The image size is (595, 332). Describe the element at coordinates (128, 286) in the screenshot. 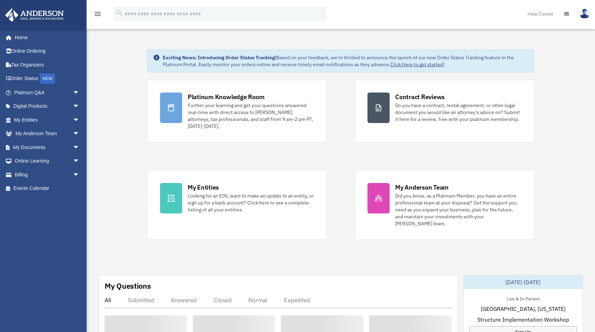

I see `div: My Questions` at that location.